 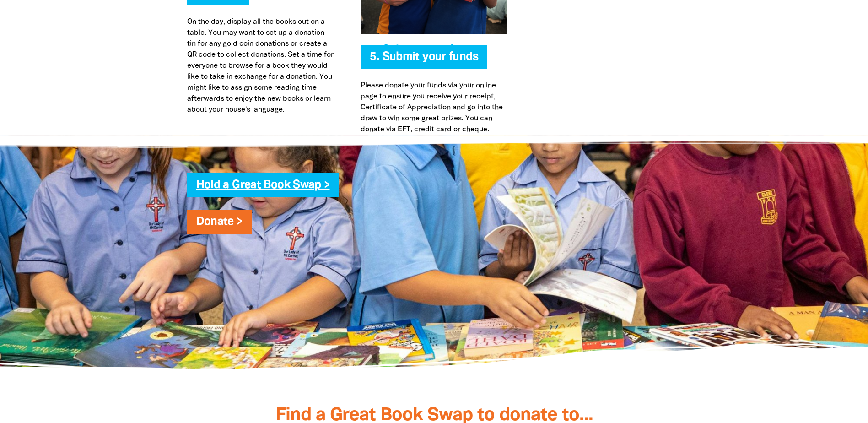 What do you see at coordinates (263, 185) in the screenshot?
I see `a: Hold a Great Book Swap >` at bounding box center [263, 185].